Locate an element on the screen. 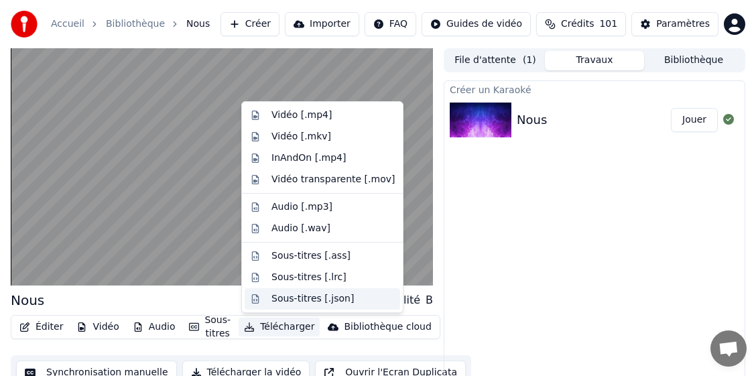  div: Sous-titres [.lrc] is located at coordinates (309, 278).